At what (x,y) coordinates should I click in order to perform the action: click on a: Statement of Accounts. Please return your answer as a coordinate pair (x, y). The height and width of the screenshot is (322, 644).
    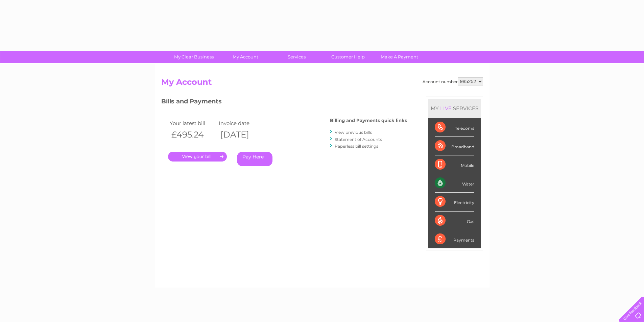
    Looking at the image, I should click on (358, 139).